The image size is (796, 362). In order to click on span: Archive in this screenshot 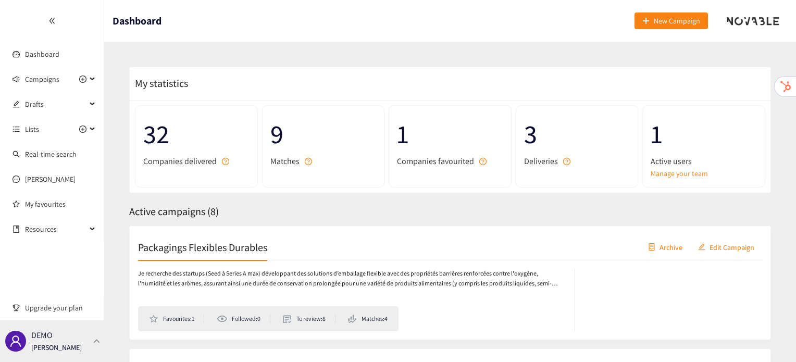, I will do `click(671, 247)`.